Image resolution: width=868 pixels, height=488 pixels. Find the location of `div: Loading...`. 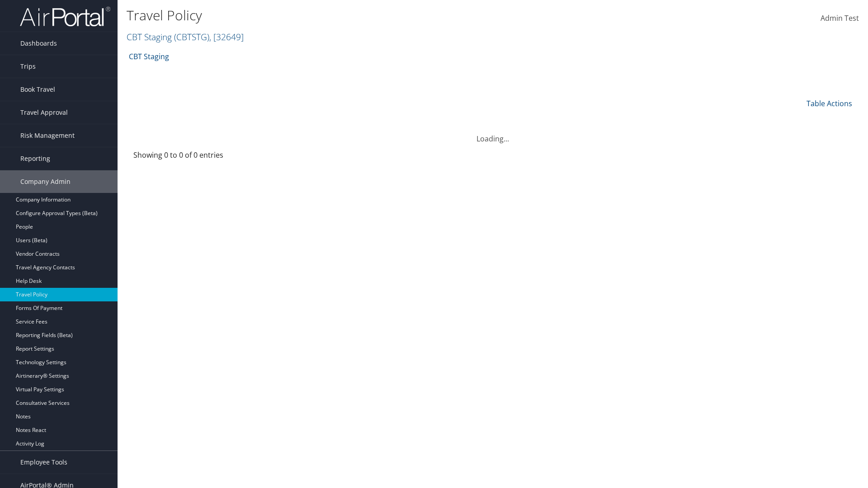

div: Loading... is located at coordinates (493, 134).